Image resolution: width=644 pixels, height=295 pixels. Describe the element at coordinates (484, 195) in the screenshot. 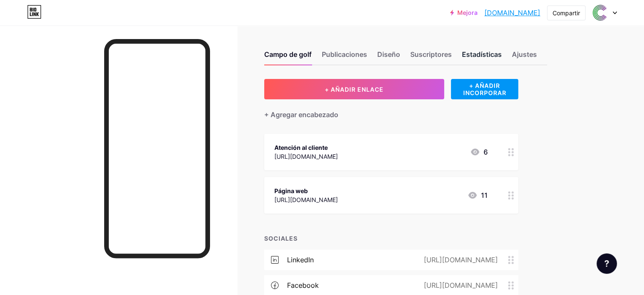

I see `font: 11` at that location.